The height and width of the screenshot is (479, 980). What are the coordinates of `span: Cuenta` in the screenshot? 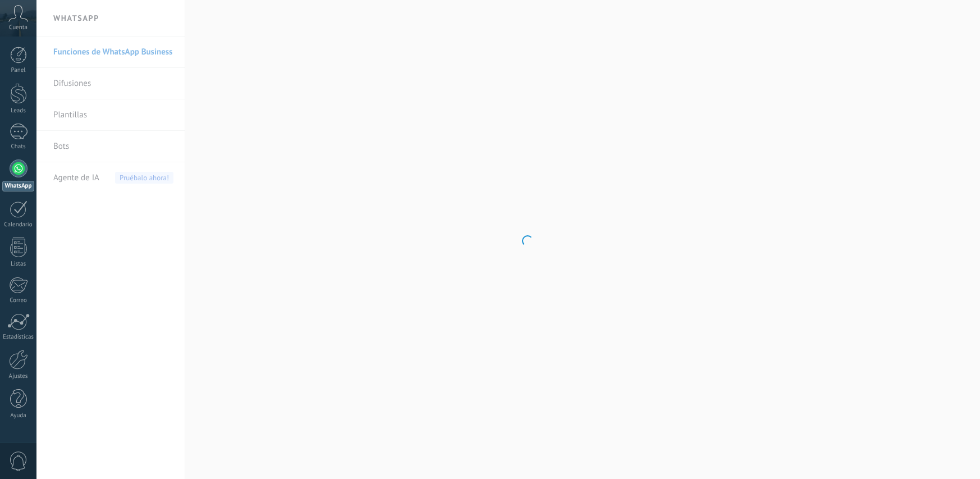 It's located at (18, 28).